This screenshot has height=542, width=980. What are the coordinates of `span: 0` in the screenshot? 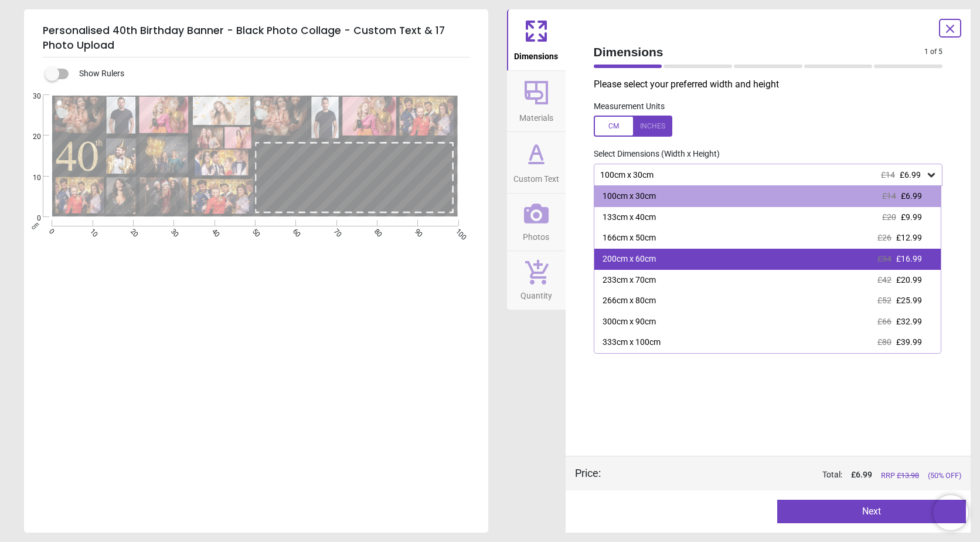 It's located at (30, 218).